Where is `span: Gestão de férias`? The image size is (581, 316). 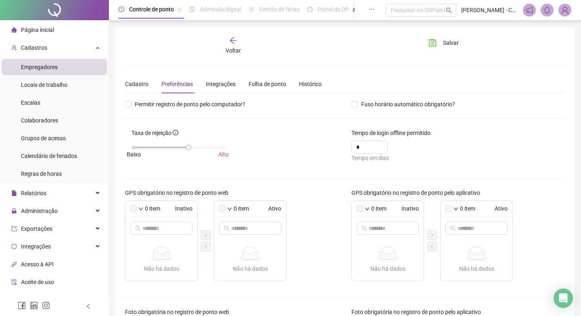
span: Gestão de férias is located at coordinates (279, 9).